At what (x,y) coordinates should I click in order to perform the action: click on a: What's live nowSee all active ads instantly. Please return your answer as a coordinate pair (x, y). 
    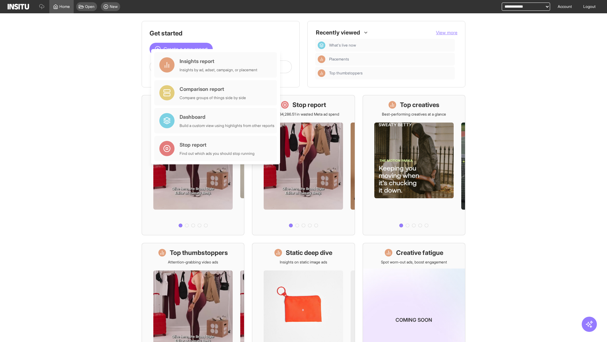
    Looking at the image, I should click on (193, 165).